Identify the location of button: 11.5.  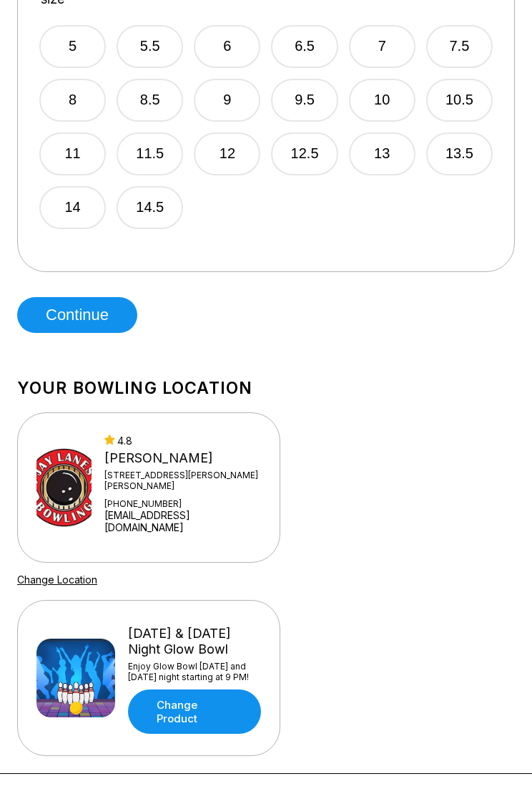
(149, 154).